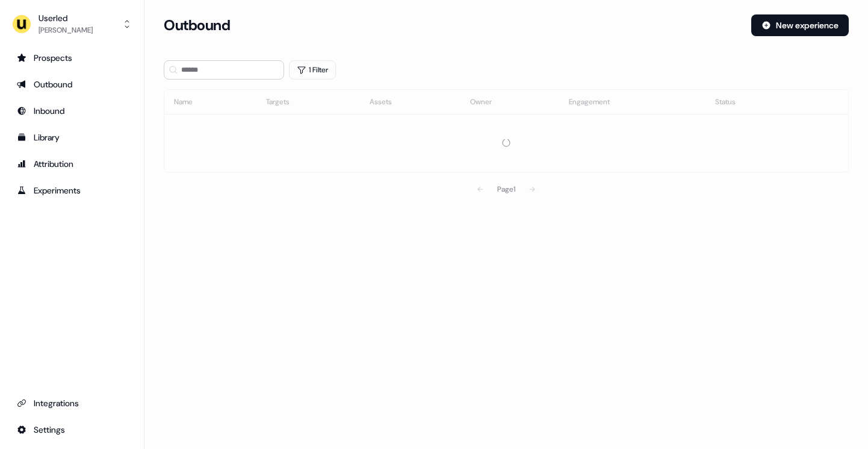 This screenshot has height=449, width=868. I want to click on button: New experience, so click(800, 25).